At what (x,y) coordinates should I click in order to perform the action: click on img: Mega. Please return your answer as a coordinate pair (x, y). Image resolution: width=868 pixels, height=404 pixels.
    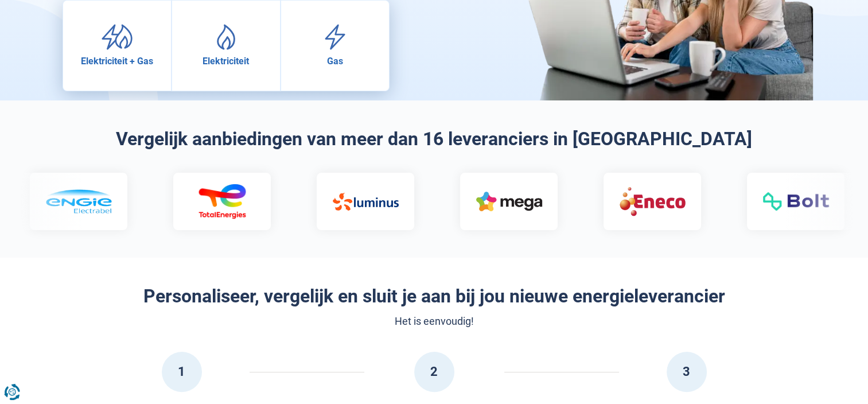
    Looking at the image, I should click on (506, 202).